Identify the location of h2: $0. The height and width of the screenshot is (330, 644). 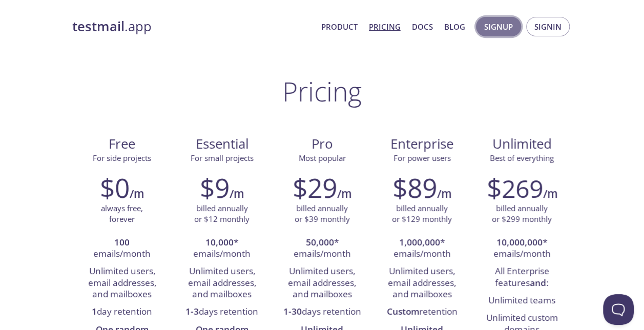
(115, 188).